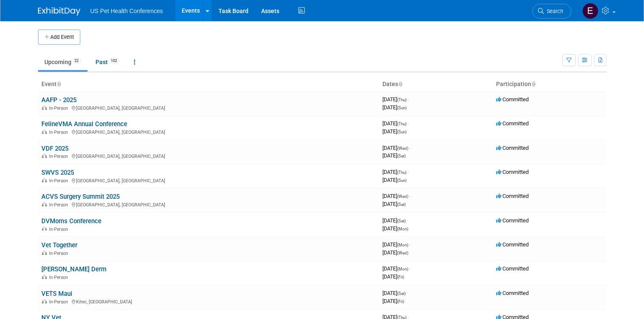  I want to click on span: Search, so click(554, 11).